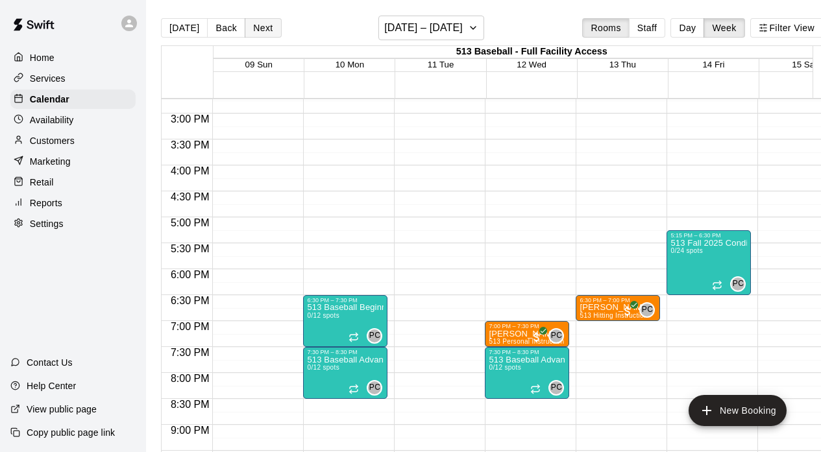 This screenshot has width=821, height=452. I want to click on div: 6:30 PM – 7:00 PM, so click(618, 301).